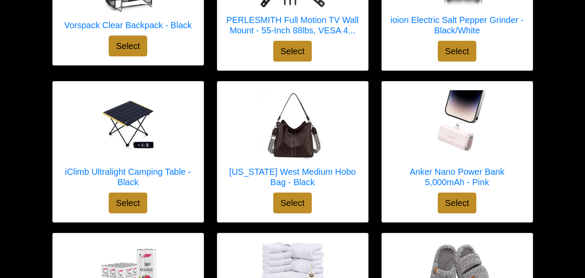  Describe the element at coordinates (458, 125) in the screenshot. I see `img: Anker Nano Power Bank 5,000mAh - Pink` at that location.